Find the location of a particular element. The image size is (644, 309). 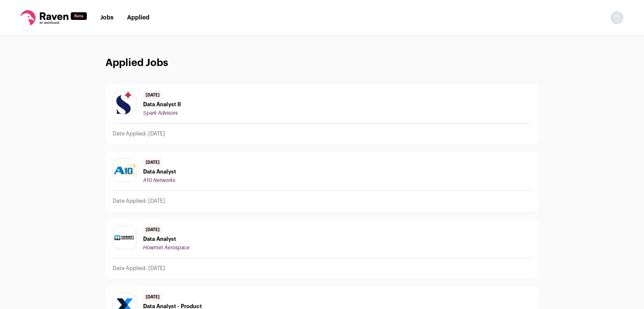

span: A10 Networks is located at coordinates (159, 180).